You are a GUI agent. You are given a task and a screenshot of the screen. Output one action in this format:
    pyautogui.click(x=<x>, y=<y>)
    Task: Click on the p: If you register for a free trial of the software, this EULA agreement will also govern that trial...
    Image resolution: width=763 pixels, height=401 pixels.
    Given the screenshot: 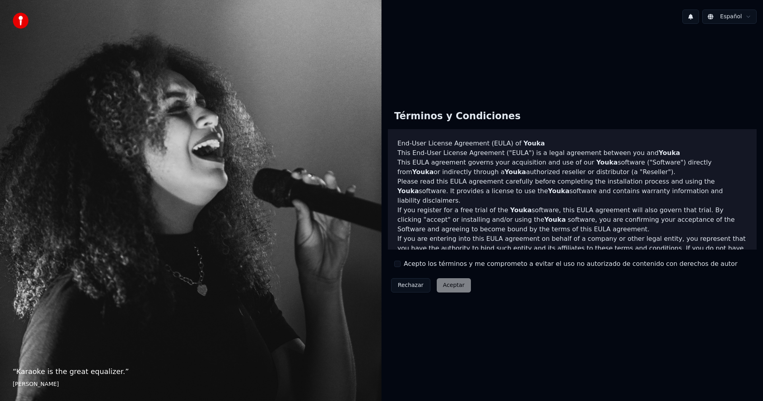 What is the action you would take?
    pyautogui.click(x=572, y=220)
    